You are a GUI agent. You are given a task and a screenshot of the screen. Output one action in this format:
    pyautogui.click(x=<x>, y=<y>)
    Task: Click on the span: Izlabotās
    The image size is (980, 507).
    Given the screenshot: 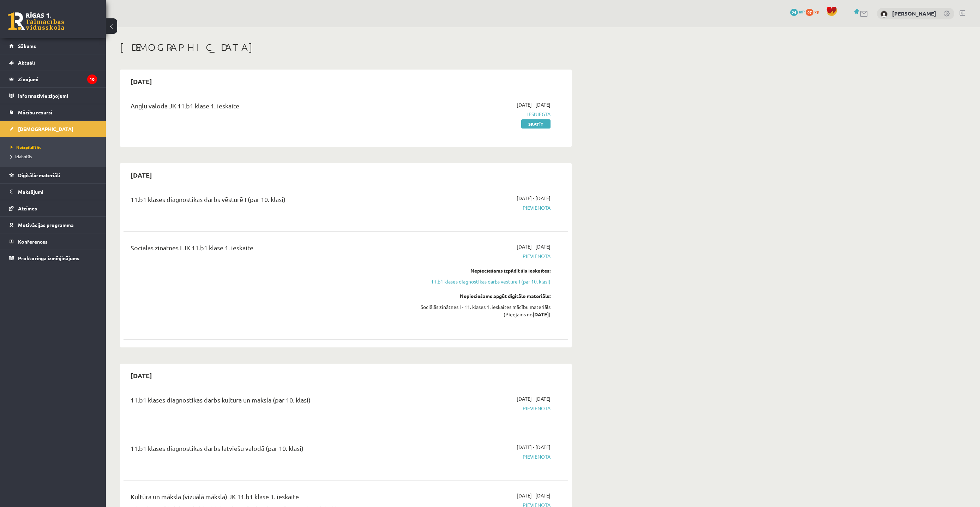 What is the action you would take?
    pyautogui.click(x=21, y=156)
    